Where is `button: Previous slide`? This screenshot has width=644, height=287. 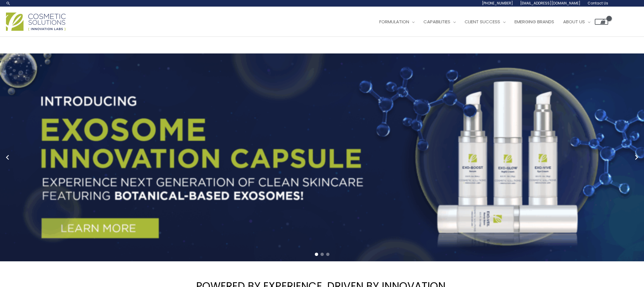
button: Previous slide is located at coordinates (7, 157).